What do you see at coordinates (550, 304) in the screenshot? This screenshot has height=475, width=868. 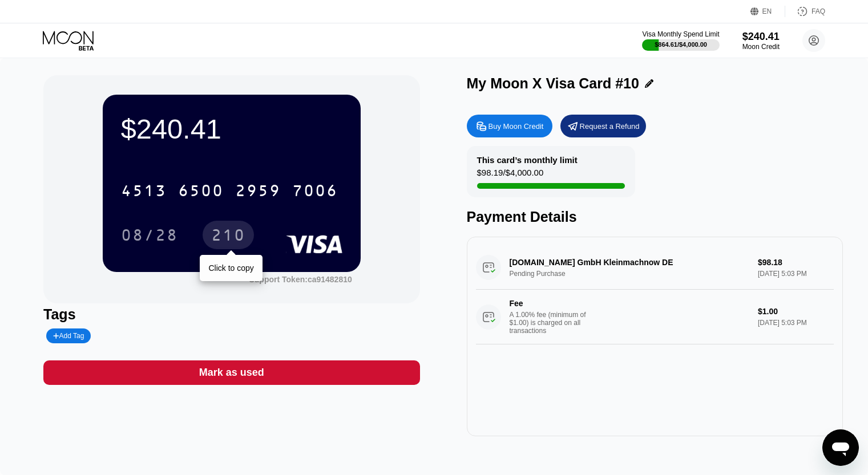 I see `div: Fee` at bounding box center [550, 304].